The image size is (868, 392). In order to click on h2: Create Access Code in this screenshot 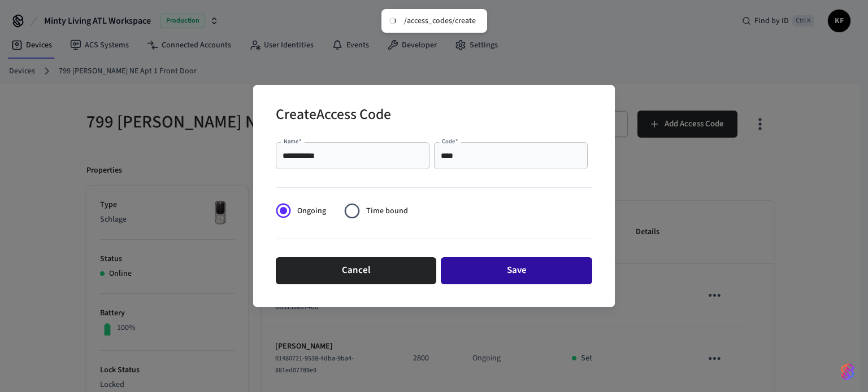, I will do `click(333, 116)`.